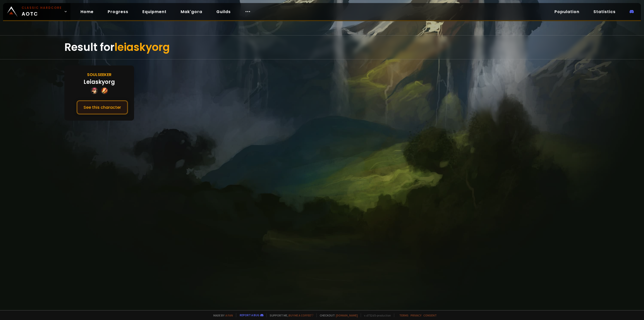  What do you see at coordinates (87, 12) in the screenshot?
I see `a: Home` at bounding box center [87, 12].